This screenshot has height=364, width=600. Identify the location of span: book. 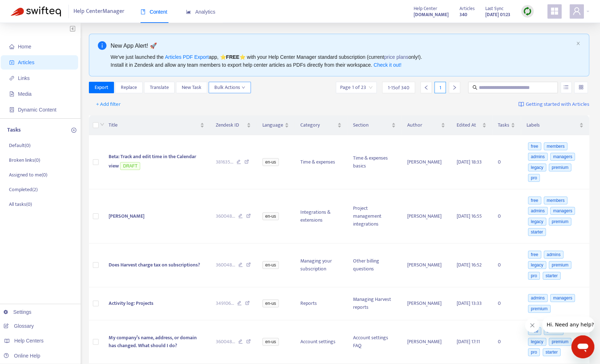
(143, 12).